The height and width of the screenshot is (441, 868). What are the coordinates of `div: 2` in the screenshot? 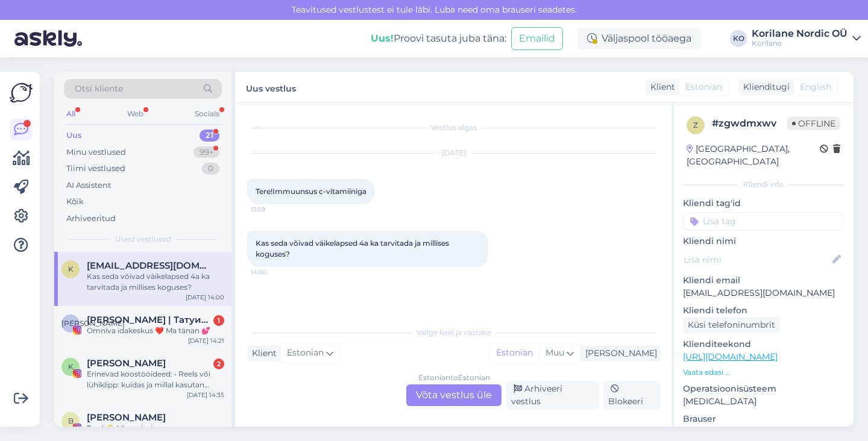 It's located at (219, 364).